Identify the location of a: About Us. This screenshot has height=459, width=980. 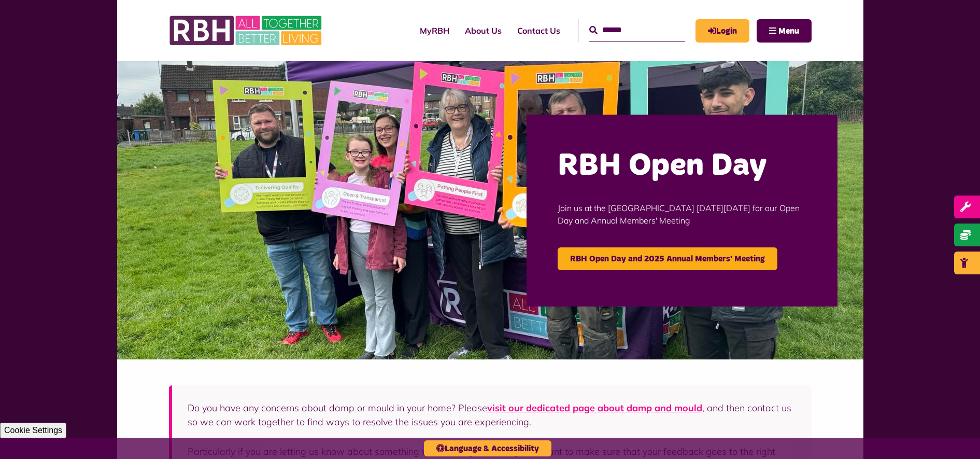
(483, 31).